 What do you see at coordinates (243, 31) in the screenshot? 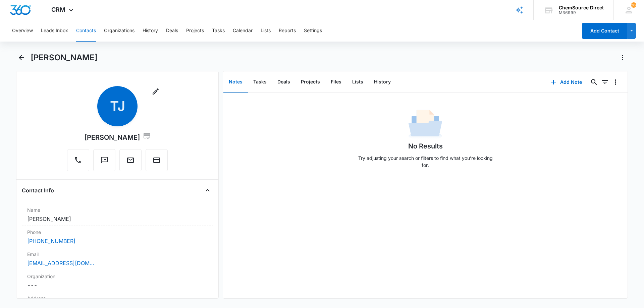
I see `button: Calendar` at bounding box center [243, 31].